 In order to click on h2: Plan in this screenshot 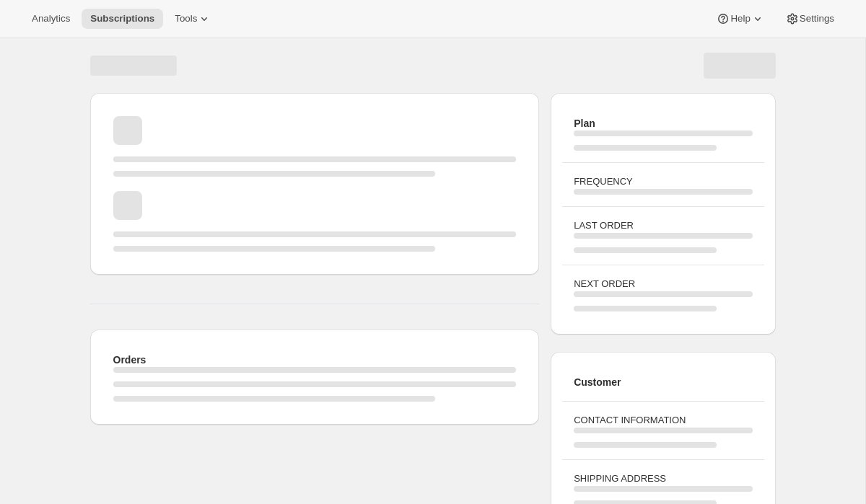, I will do `click(662, 123)`.